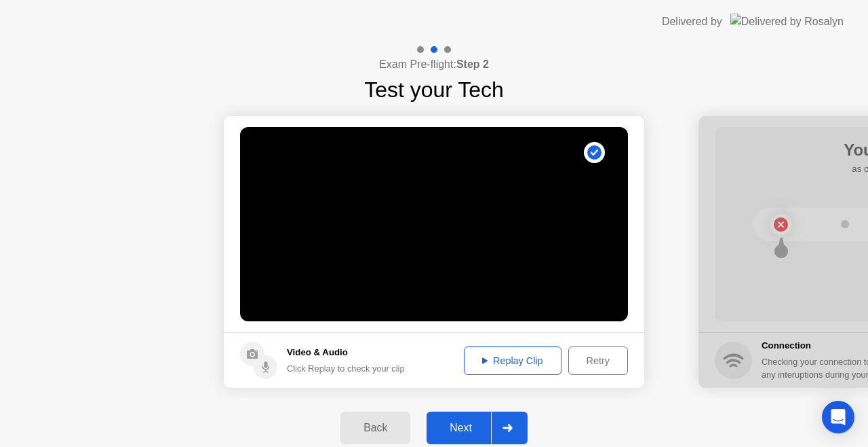  Describe the element at coordinates (460, 427) in the screenshot. I see `div: Next` at that location.